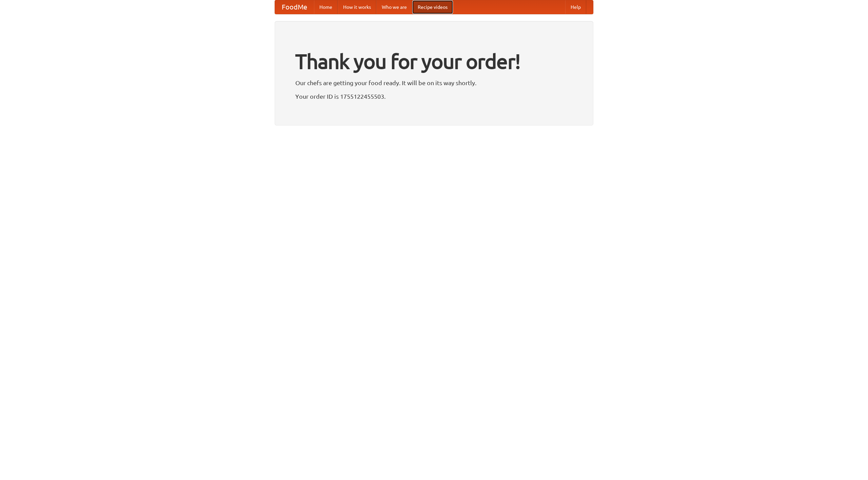  What do you see at coordinates (326, 7) in the screenshot?
I see `a: Home` at bounding box center [326, 7].